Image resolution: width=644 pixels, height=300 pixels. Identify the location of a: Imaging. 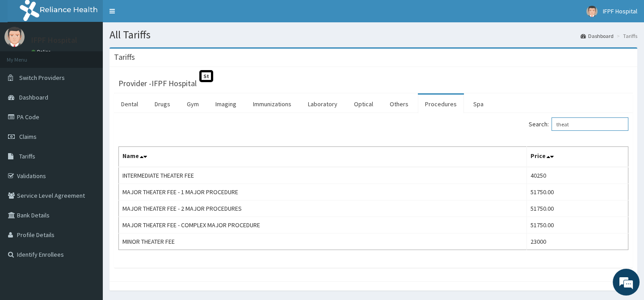
(225, 104).